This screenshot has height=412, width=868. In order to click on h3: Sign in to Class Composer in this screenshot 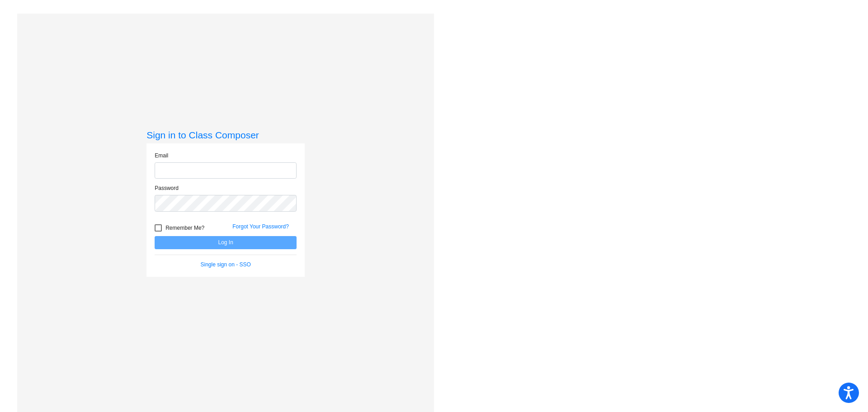, I will do `click(226, 135)`.